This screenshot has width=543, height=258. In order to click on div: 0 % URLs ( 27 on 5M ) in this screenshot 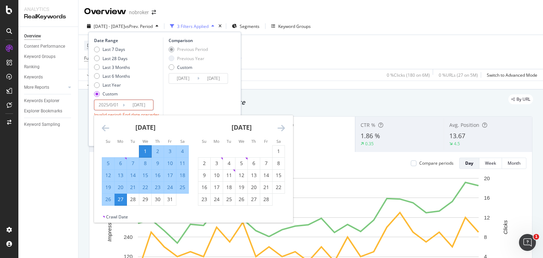, I will do `click(458, 75)`.